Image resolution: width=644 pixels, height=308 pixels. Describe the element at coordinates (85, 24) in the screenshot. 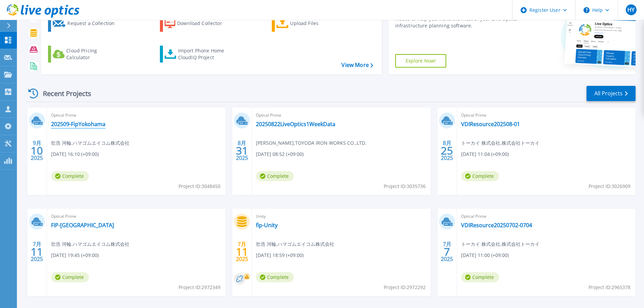

I see `a: Request a Collection` at that location.